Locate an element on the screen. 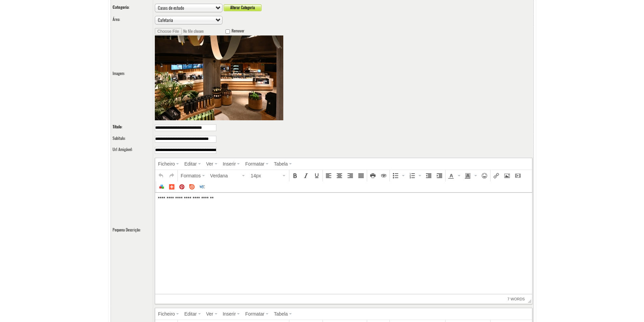 Image resolution: width=644 pixels, height=322 pixels. div: Emoticons is located at coordinates (485, 176).